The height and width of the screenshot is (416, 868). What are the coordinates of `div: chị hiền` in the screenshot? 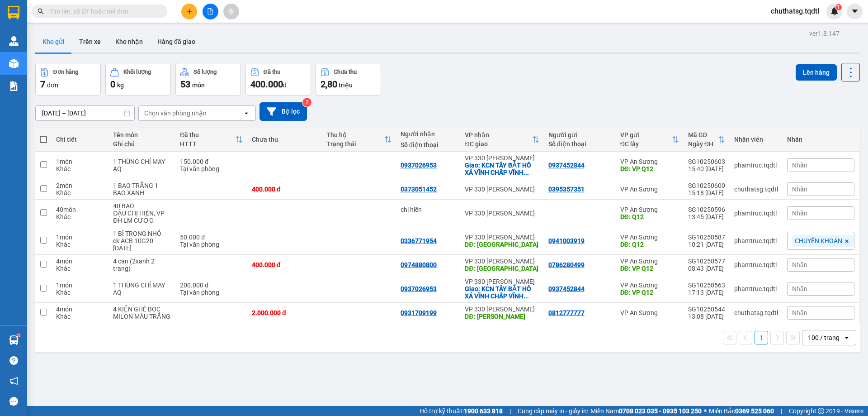 It's located at (428, 209).